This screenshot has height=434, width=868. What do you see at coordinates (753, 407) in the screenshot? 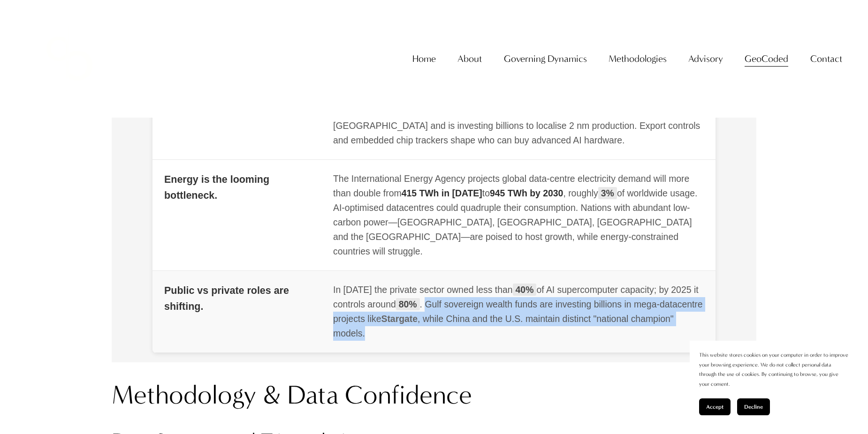
I see `span: Decline` at bounding box center [753, 407].